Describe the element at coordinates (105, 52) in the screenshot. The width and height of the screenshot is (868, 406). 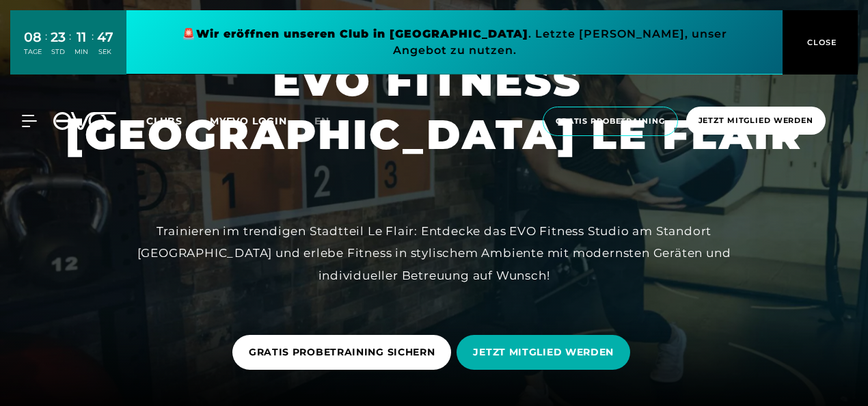
I see `div: SEK` at that location.